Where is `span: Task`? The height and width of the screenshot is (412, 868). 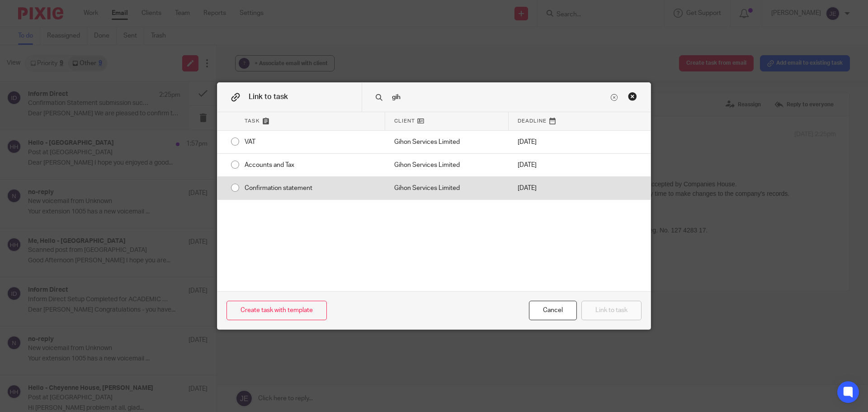
span: Task is located at coordinates (253, 121).